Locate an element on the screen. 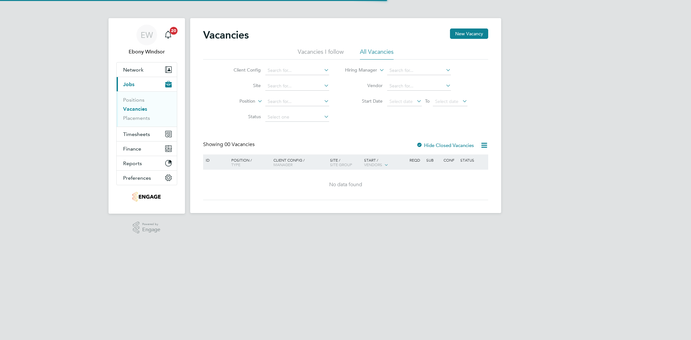 The image size is (691, 340). span: Site Group is located at coordinates (341, 165).